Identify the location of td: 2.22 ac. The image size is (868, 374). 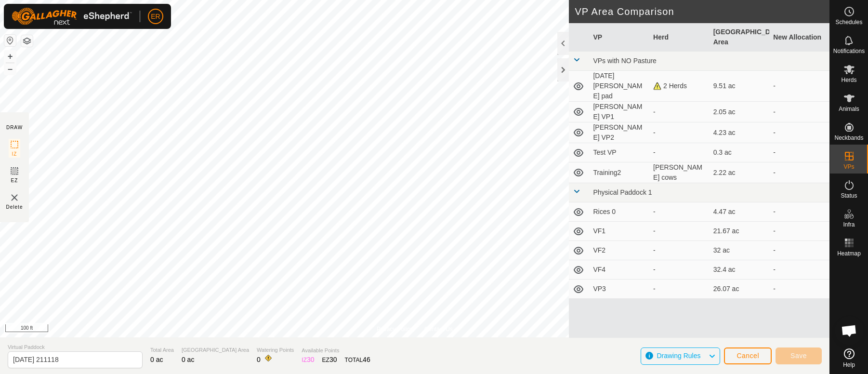
(739, 173).